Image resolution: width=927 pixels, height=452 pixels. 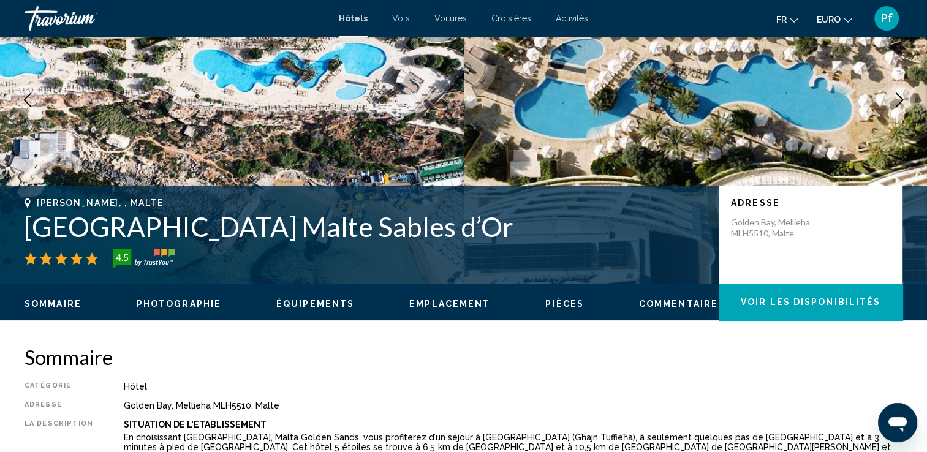 What do you see at coordinates (899, 100) in the screenshot?
I see `button: Image suivante` at bounding box center [899, 100].